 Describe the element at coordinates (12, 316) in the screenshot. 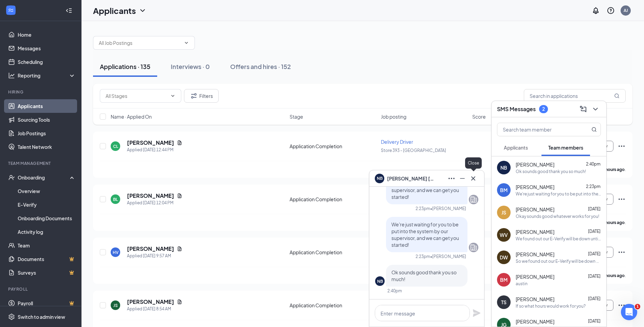

I see `svg: Settings` at that location.